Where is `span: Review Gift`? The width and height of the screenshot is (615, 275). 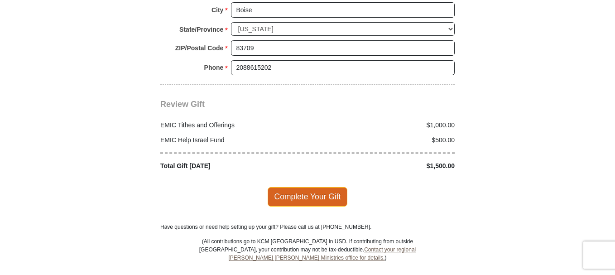
span: Review Gift is located at coordinates (182, 104).